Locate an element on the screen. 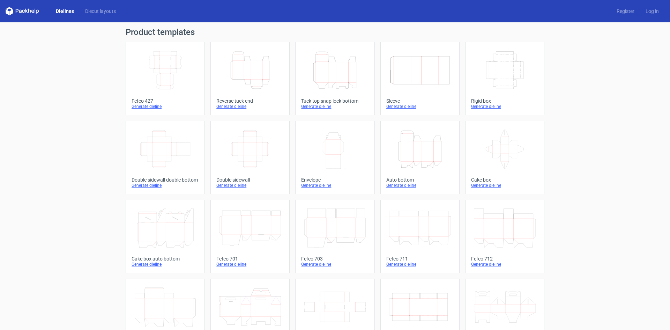 The image size is (670, 330). a: Dielines is located at coordinates (65, 11).